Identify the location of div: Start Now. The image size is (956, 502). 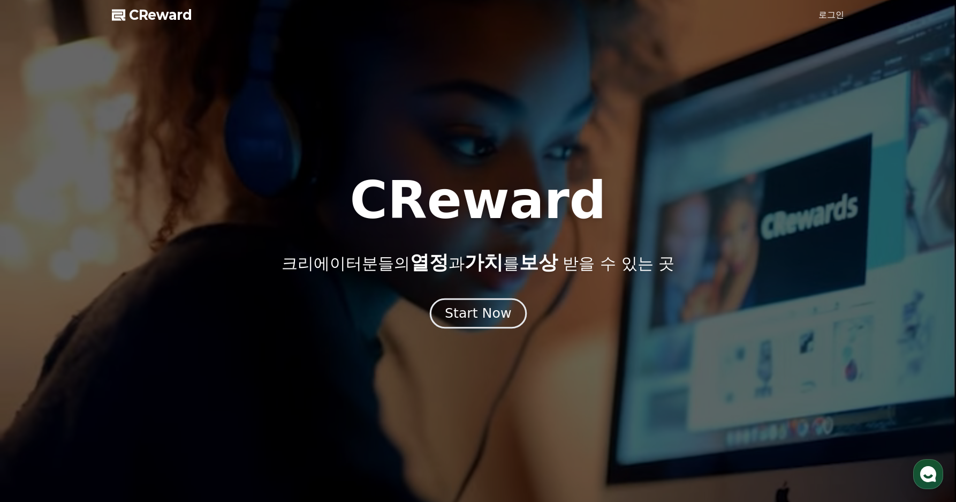
(478, 313).